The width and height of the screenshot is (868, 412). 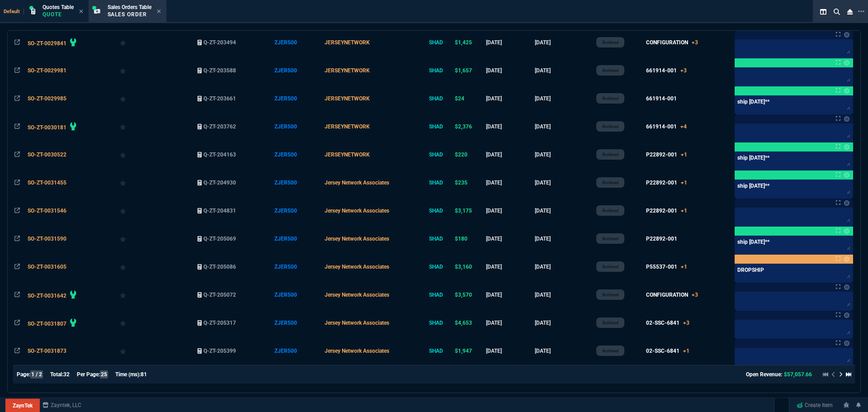 What do you see at coordinates (823, 12) in the screenshot?
I see `nx-icon: Split Panels` at bounding box center [823, 12].